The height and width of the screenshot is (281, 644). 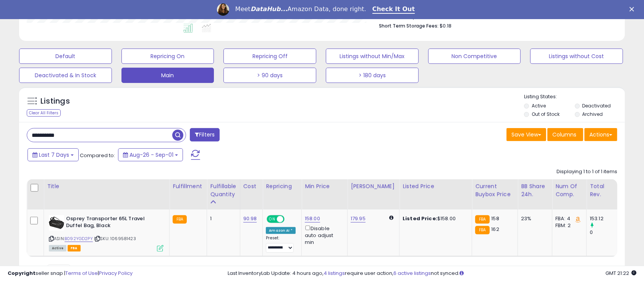 What do you see at coordinates (494, 190) in the screenshot?
I see `div: Current Buybox Price` at bounding box center [494, 190].